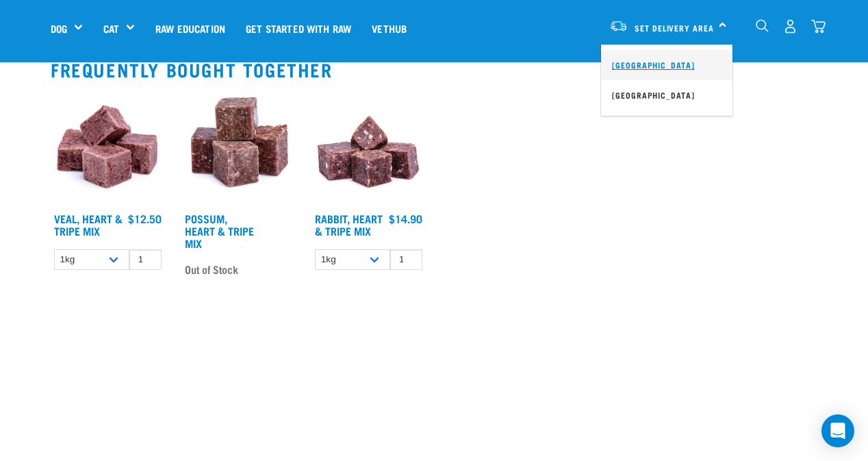  Describe the element at coordinates (219, 230) in the screenshot. I see `a: Possum, Heart & Tripe Mix` at that location.